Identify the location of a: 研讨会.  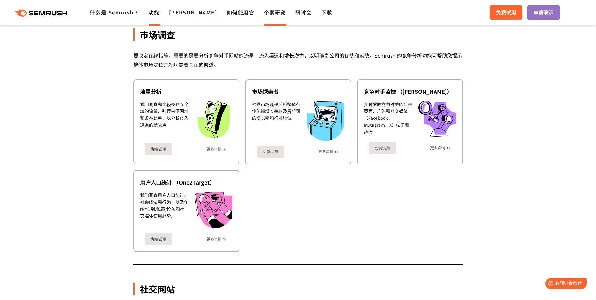
(303, 12).